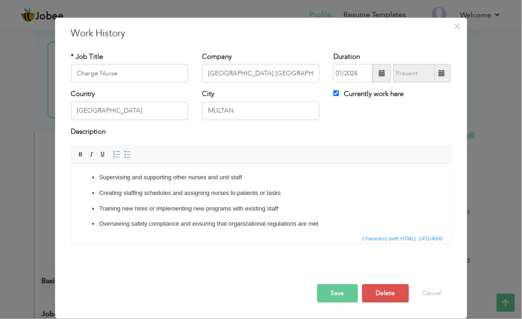 The width and height of the screenshot is (522, 319). What do you see at coordinates (87, 56) in the screenshot?
I see `label: * Job Title` at bounding box center [87, 56].